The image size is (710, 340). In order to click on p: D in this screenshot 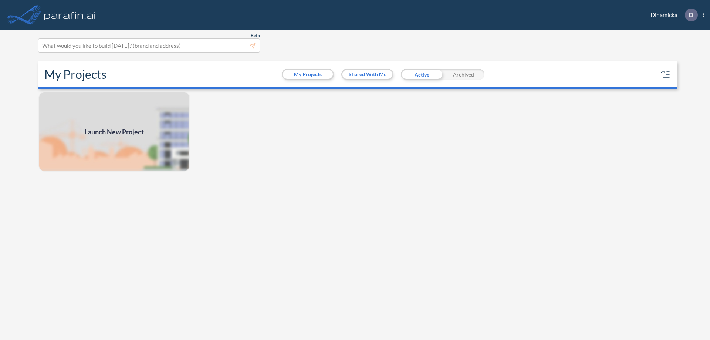, I will do `click(691, 15)`.